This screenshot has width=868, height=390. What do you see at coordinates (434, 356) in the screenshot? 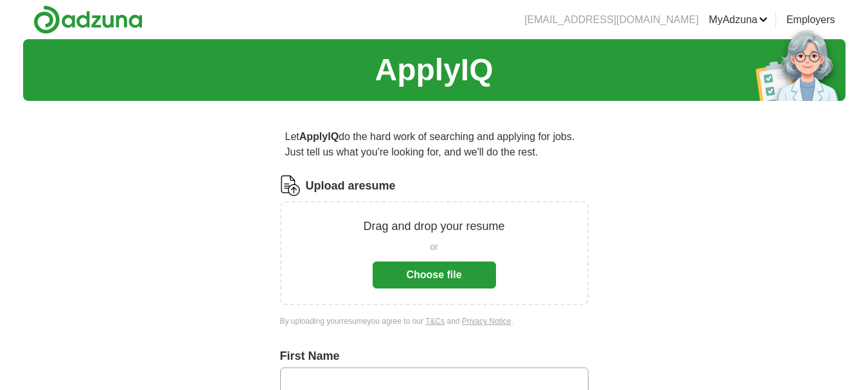
I see `label: First Name` at bounding box center [434, 356].